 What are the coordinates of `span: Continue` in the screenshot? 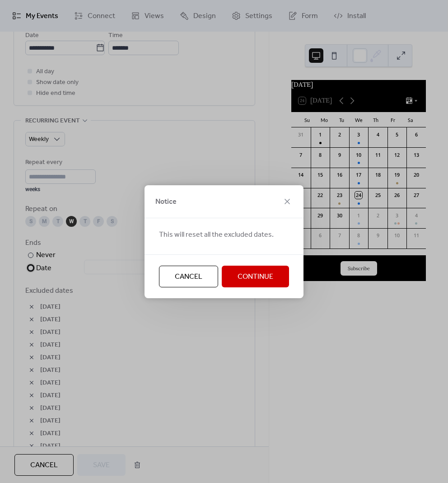 It's located at (255, 277).